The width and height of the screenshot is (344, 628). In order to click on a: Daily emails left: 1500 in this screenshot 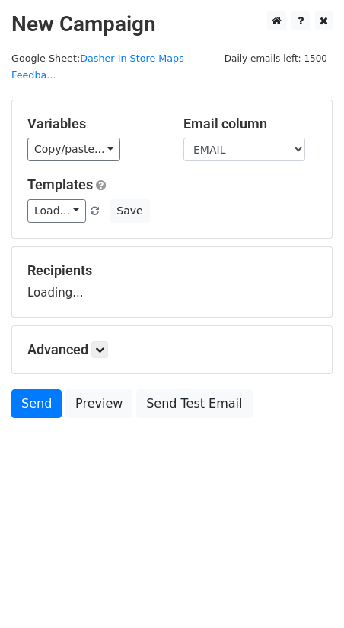, I will do `click(275, 58)`.